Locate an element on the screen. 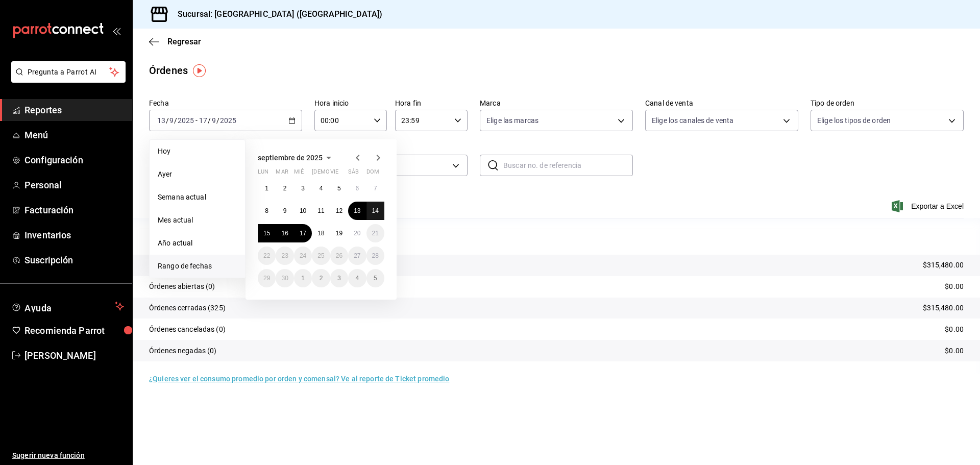 The width and height of the screenshot is (980, 465). abbr: 29 de septiembre de 2025 is located at coordinates (266, 278).